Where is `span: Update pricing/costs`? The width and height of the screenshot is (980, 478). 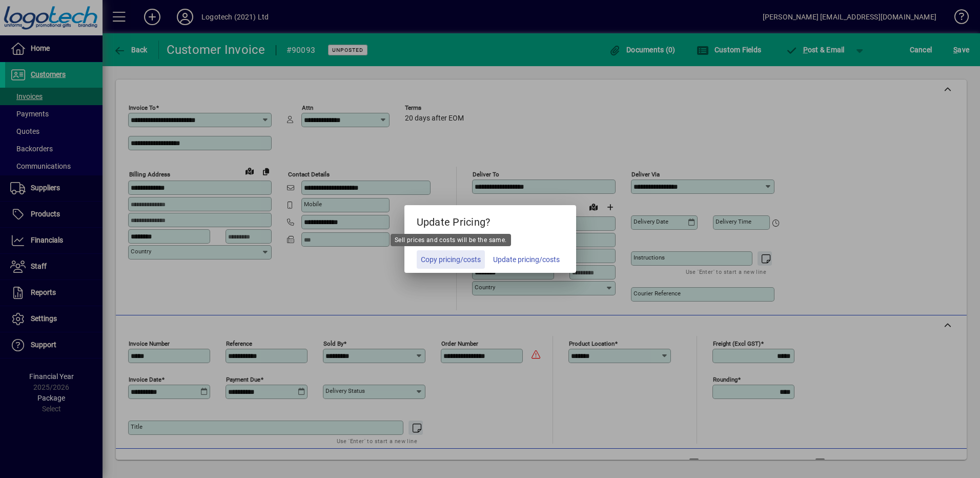
span: Update pricing/costs is located at coordinates (527, 260).